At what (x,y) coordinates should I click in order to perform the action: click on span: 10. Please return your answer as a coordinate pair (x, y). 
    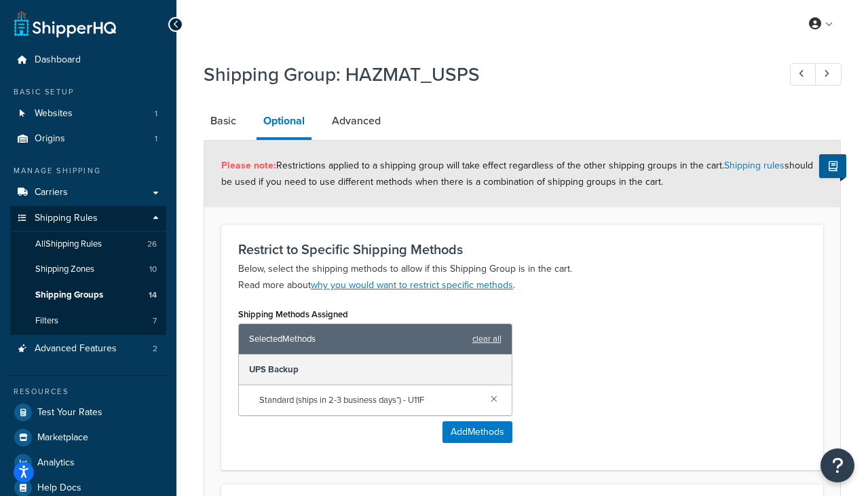
    Looking at the image, I should click on (153, 269).